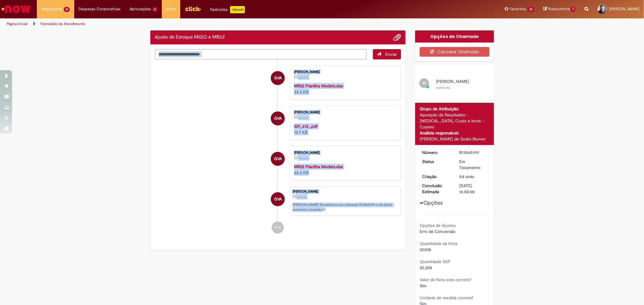 The image size is (644, 305). Describe the element at coordinates (445, 280) in the screenshot. I see `b: Valor da Nota esta correto?` at that location.